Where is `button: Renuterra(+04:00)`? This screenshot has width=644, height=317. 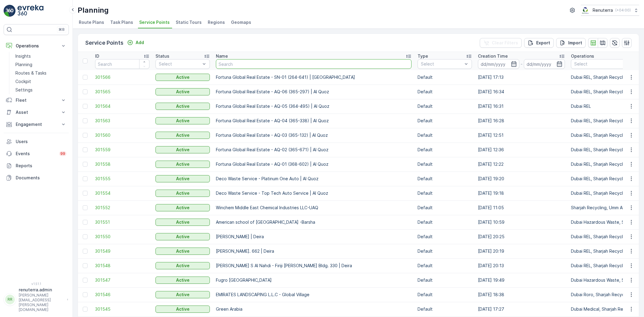 button: Renuterra(+04:00) is located at coordinates (610, 10).